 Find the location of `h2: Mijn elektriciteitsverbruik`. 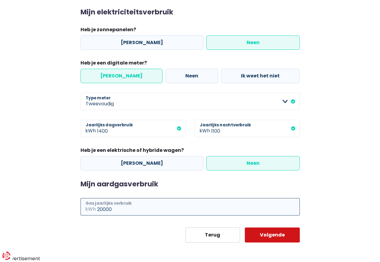

h2: Mijn elektriciteitsverbruik is located at coordinates (190, 12).